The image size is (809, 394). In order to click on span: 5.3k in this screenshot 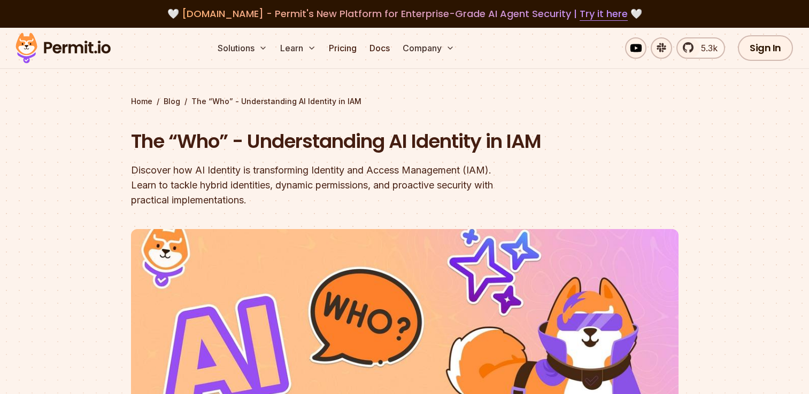, I will do `click(706, 48)`.